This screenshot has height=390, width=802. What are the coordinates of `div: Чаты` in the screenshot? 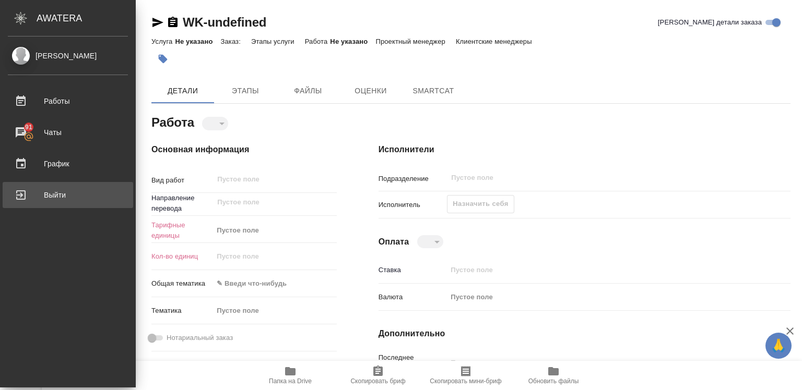 It's located at (68, 133).